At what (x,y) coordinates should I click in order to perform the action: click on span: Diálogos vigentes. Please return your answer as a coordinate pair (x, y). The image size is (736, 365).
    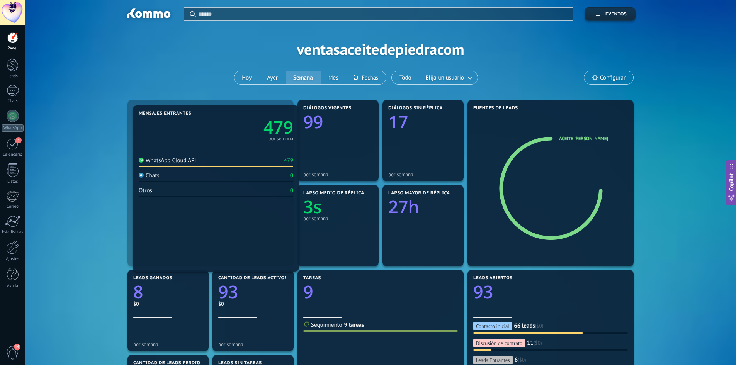
    Looking at the image, I should click on (327, 108).